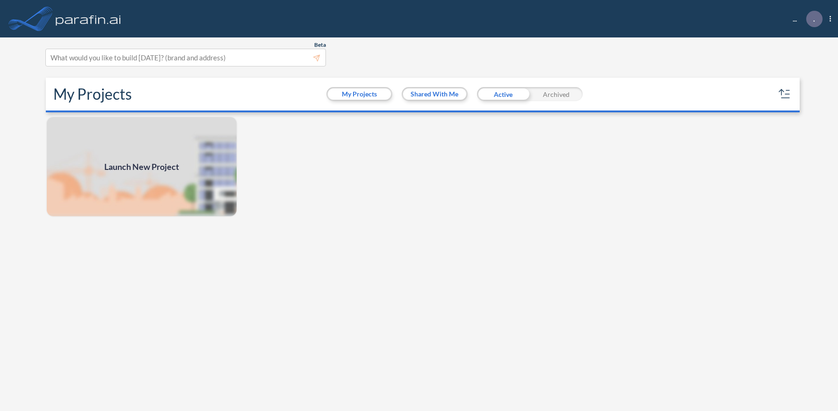 Image resolution: width=838 pixels, height=411 pixels. What do you see at coordinates (88, 19) in the screenshot?
I see `img: logo` at bounding box center [88, 19].